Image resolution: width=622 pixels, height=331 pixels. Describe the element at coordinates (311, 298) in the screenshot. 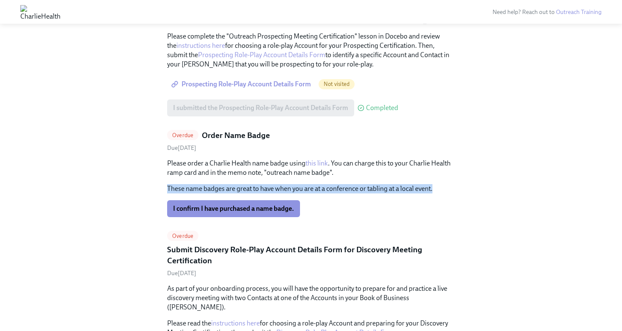

I see `p: As part of your onboarding process, you will have the opportunity to prepare for and practice a l...` at that location.